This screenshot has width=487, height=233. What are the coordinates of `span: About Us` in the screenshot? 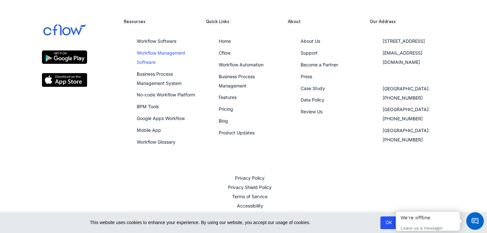 It's located at (310, 41).